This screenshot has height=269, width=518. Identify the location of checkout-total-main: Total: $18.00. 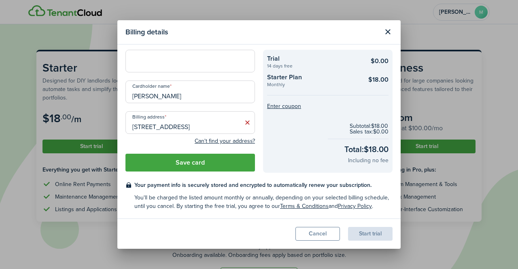
(366, 149).